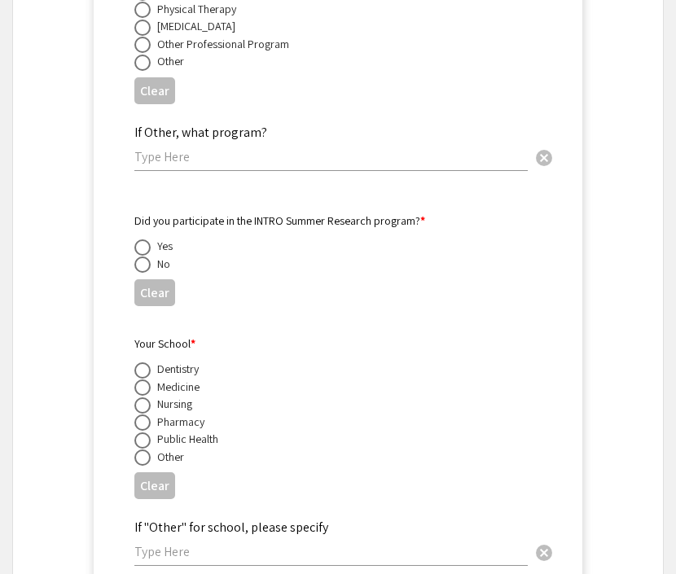  I want to click on div: Yes, so click(164, 246).